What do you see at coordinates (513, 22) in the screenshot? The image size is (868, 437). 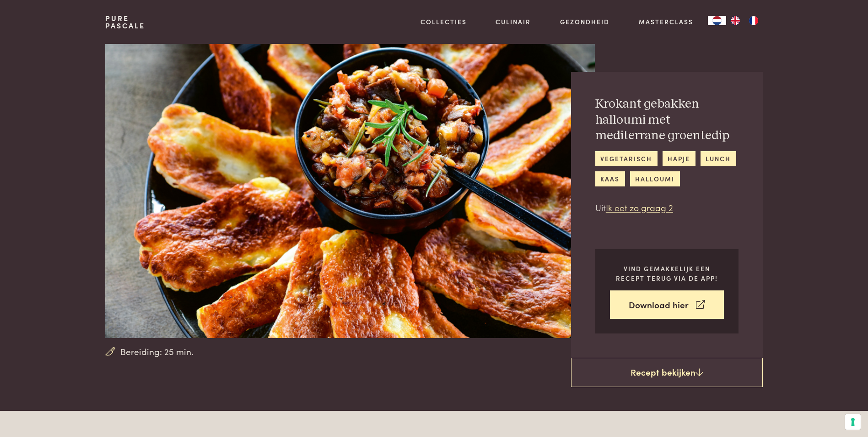 I see `a: Culinair` at bounding box center [513, 22].